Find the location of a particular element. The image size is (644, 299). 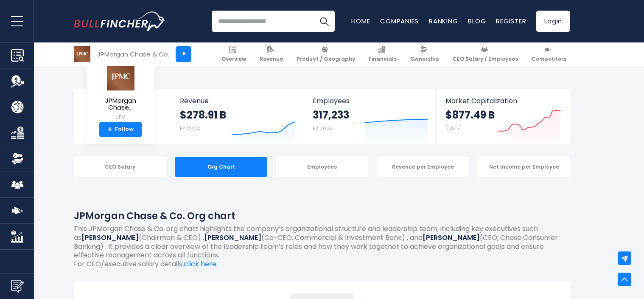

a: JPMorgan Chase... JPM is located at coordinates (120, 92).